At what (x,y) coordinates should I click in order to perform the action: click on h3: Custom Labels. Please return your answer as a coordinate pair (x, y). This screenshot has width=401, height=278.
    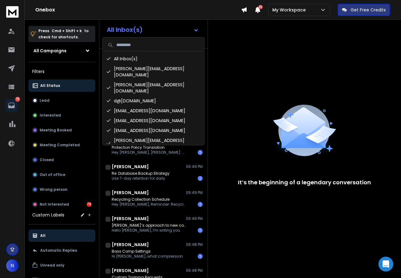
    Looking at the image, I should click on (48, 215).